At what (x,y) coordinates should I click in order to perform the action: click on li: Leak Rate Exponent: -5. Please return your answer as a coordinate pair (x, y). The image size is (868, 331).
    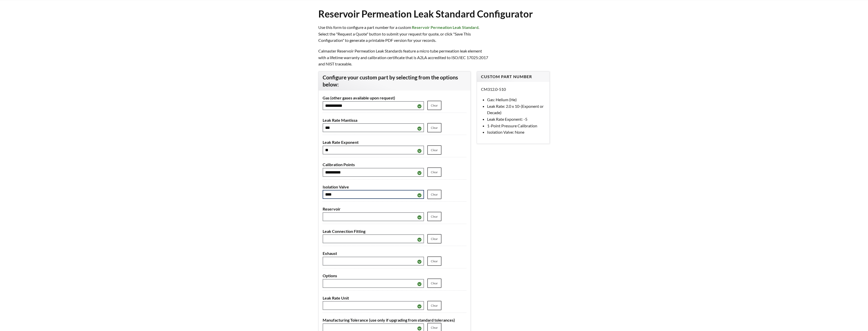
    Looking at the image, I should click on (516, 119).